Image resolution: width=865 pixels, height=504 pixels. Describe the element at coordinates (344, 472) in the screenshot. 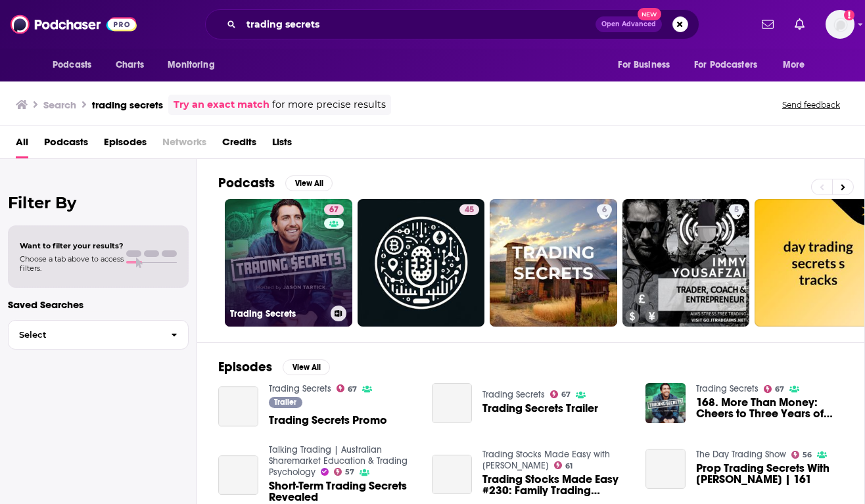

I see `a: 57` at that location.